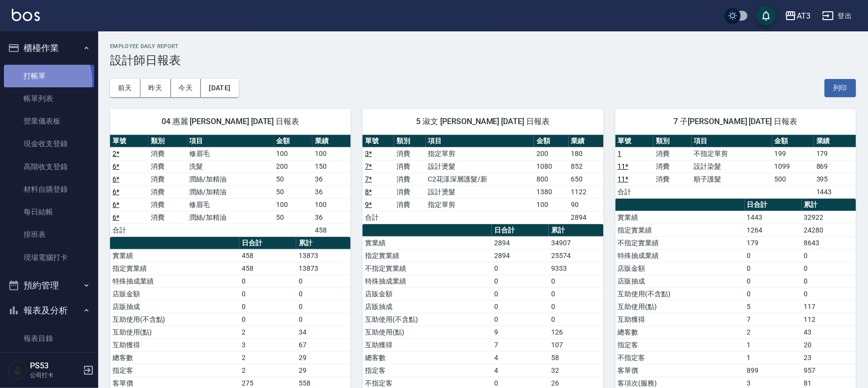  What do you see at coordinates (323, 358) in the screenshot?
I see `td: 29` at bounding box center [323, 358].